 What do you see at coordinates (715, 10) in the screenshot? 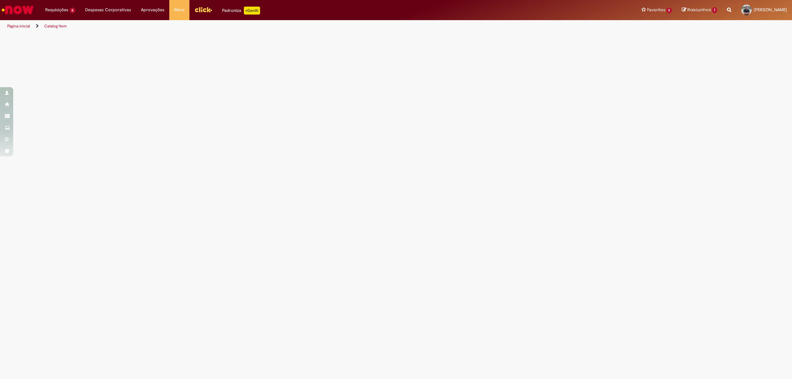
I see `span: 1` at bounding box center [715, 10].